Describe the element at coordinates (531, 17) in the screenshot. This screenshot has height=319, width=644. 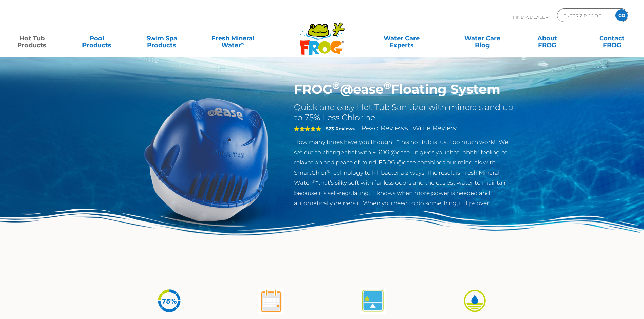
I see `p: Find A Dealer` at that location.